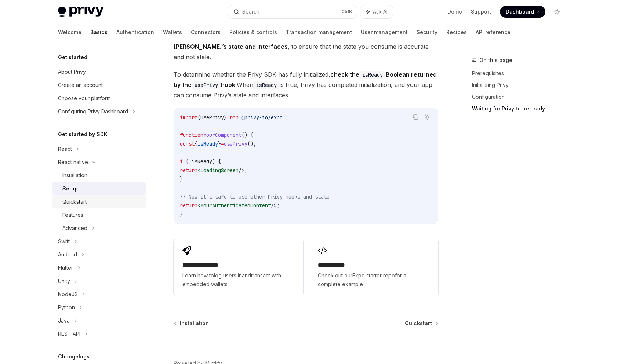 This screenshot has width=621, height=364. What do you see at coordinates (427, 32) in the screenshot?
I see `a: Security` at bounding box center [427, 32].